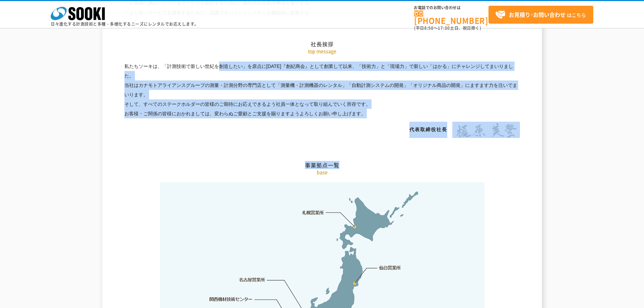 Image resolution: width=644 pixels, height=308 pixels. I want to click on p: base, so click(322, 172).